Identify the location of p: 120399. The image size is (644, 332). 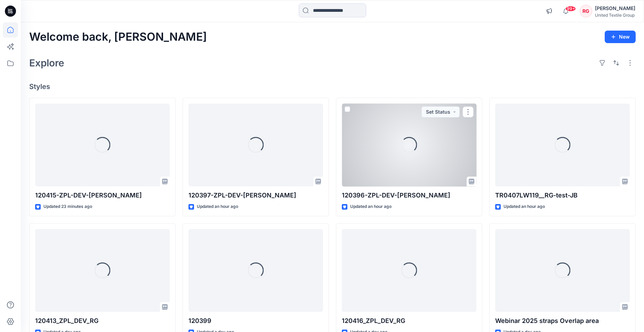
(256, 321).